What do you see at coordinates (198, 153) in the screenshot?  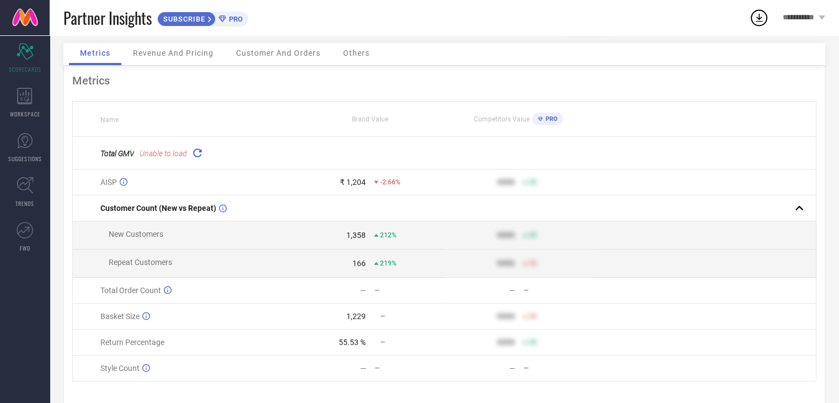 I see `div: Reload "Total GMV"` at bounding box center [198, 153].